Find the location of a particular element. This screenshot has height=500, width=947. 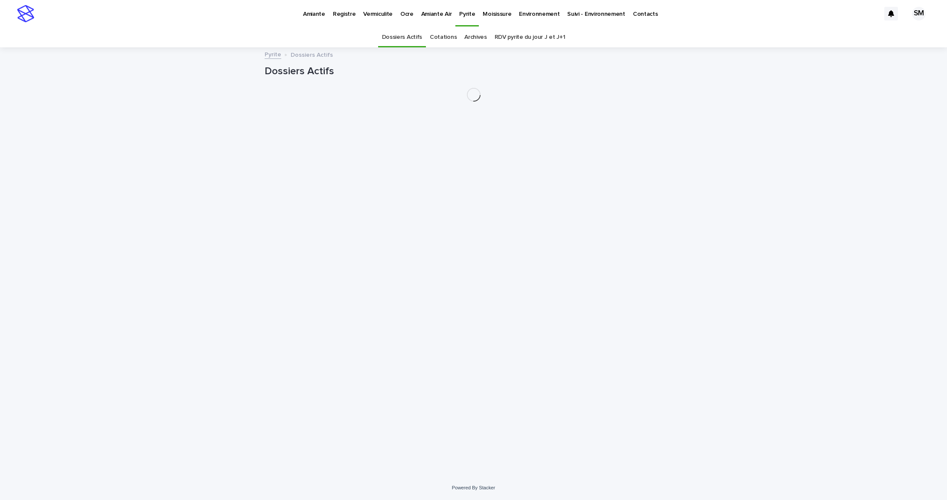

a: Pyrite is located at coordinates (273, 54).